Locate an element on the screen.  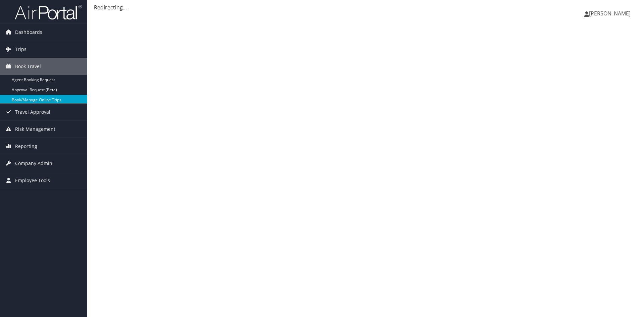
span: Reporting is located at coordinates (26, 146).